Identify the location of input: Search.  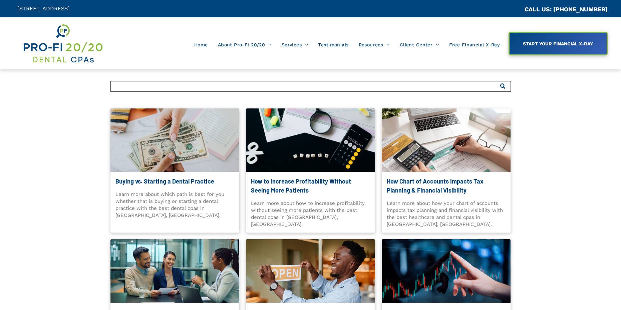
(311, 86).